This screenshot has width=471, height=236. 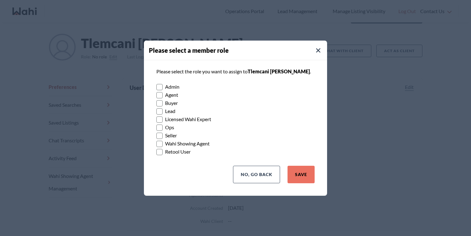 I want to click on label: Ops, so click(x=236, y=127).